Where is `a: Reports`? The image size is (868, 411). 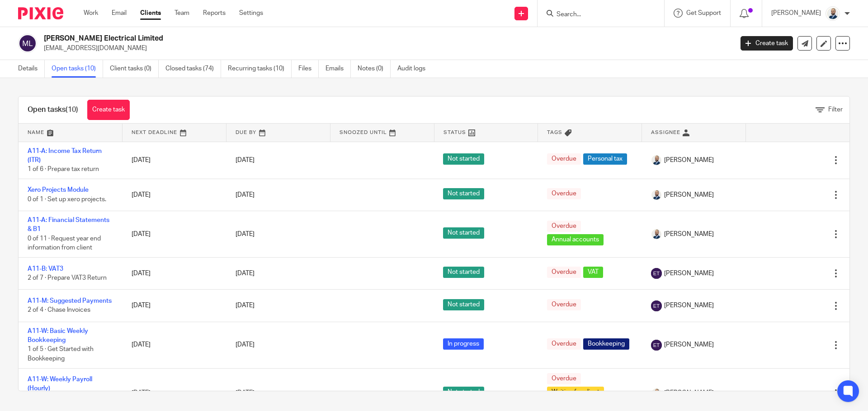
a: Reports is located at coordinates (214, 13).